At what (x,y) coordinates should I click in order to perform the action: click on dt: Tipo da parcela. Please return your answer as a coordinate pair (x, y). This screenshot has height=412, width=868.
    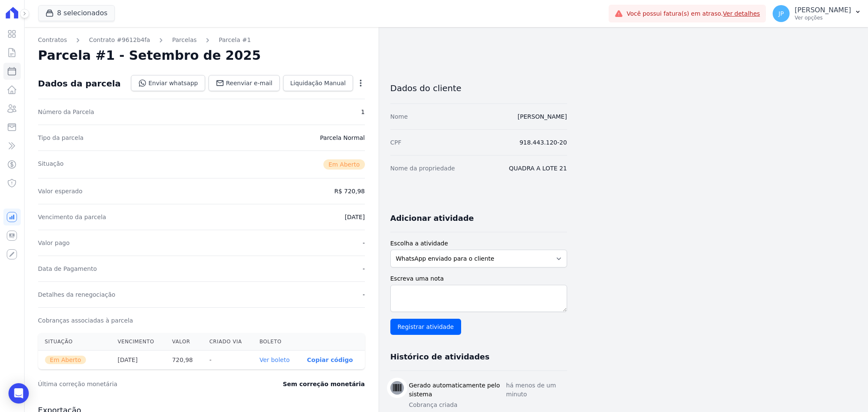
    Looking at the image, I should click on (61, 138).